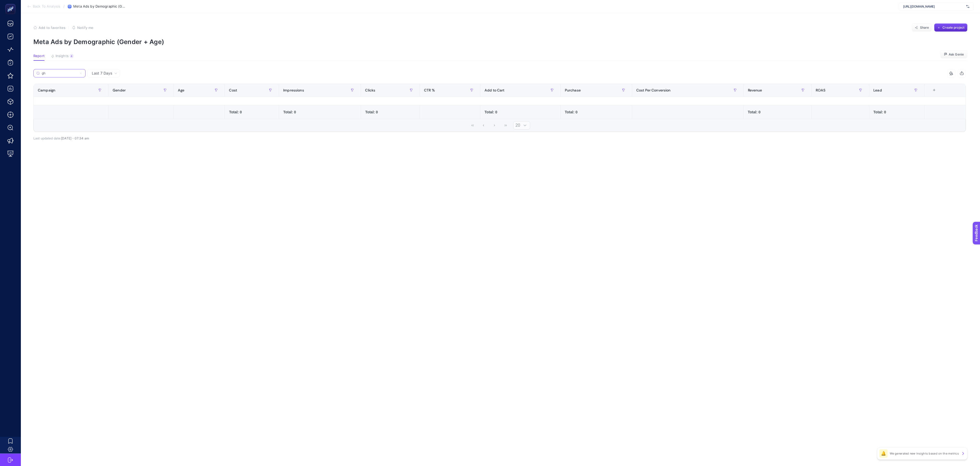  What do you see at coordinates (49, 28) in the screenshot?
I see `button: Add to favorites` at bounding box center [49, 28].